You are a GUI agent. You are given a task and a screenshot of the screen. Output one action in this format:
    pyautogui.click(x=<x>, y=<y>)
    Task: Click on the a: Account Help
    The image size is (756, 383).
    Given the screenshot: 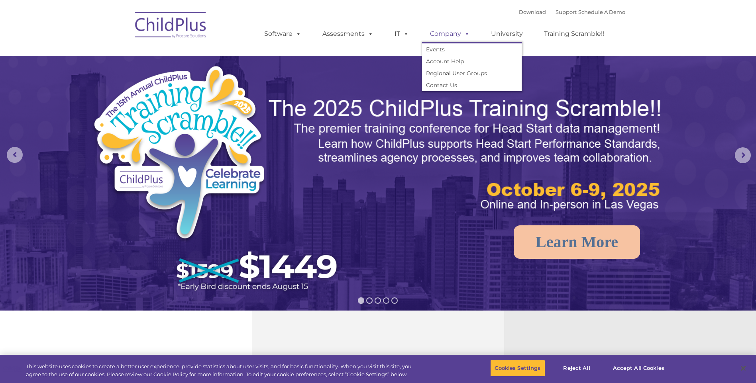 What is the action you would take?
    pyautogui.click(x=472, y=61)
    